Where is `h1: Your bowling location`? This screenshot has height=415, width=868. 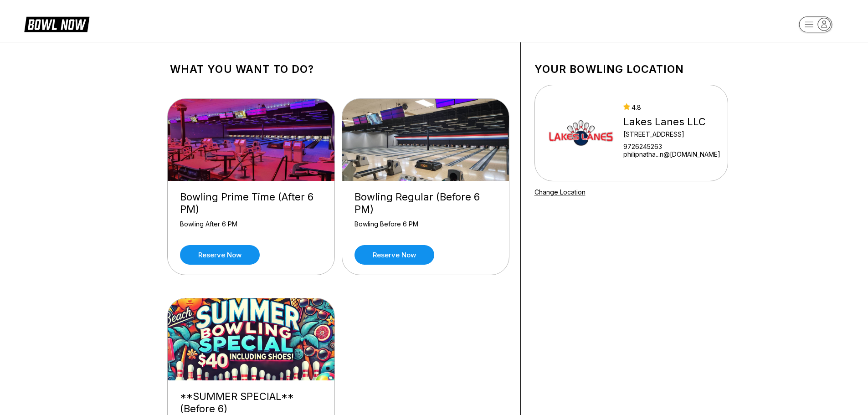
h1: Your bowling location is located at coordinates (631, 69).